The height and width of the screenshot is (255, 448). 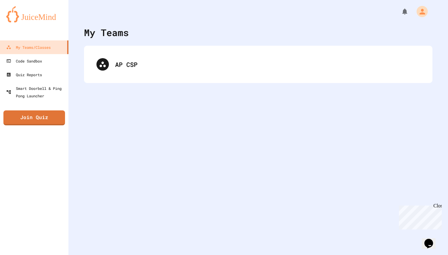 What do you see at coordinates (24, 61) in the screenshot?
I see `div: Code Sandbox` at bounding box center [24, 61].